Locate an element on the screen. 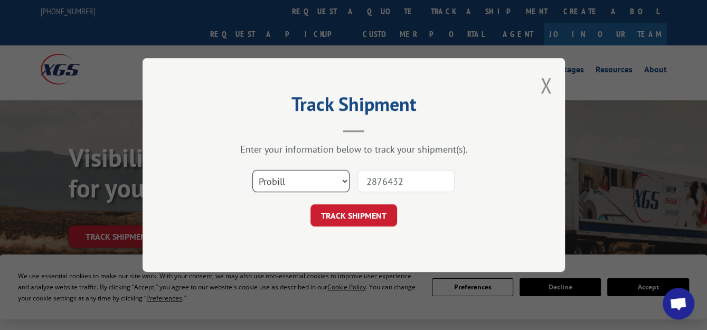 Image resolution: width=707 pixels, height=330 pixels. h2: Track Shipment is located at coordinates (354, 107).